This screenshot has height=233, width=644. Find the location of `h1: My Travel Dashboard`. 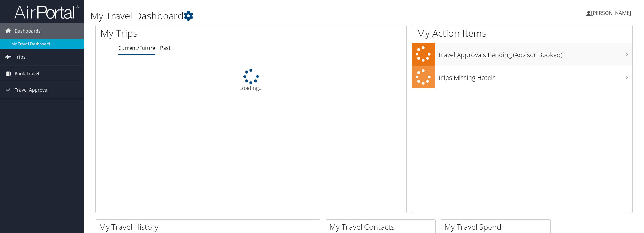

h1: My Travel Dashboard is located at coordinates (273, 16).